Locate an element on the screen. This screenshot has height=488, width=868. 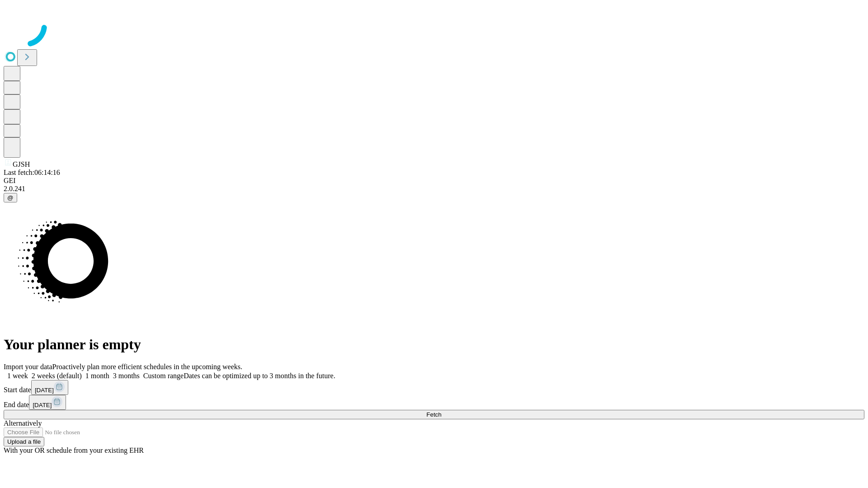
button: Upload a file is located at coordinates (24, 442).